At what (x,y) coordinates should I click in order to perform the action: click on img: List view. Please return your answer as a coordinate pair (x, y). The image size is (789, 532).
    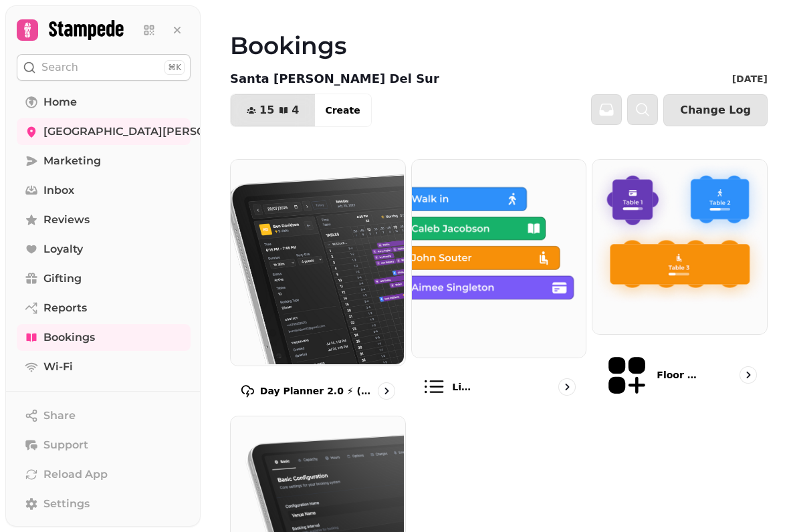
    Looking at the image, I should click on (497, 257).